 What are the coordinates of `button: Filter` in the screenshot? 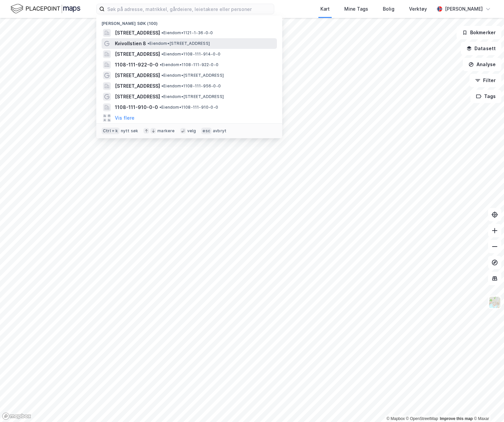 It's located at (485, 80).